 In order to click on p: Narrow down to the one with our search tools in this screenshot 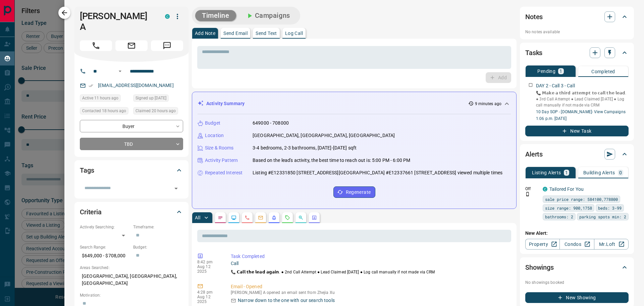, I will do `click(286, 300)`.